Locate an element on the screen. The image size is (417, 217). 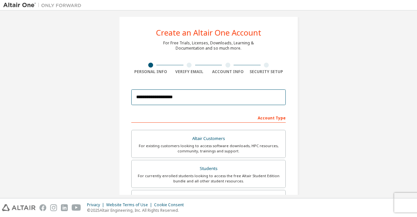
div: Verify Email is located at coordinates (189, 72).